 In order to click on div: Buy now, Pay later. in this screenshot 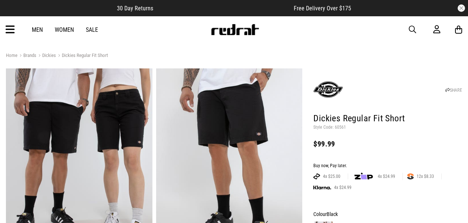, I will do `click(388, 166)`.